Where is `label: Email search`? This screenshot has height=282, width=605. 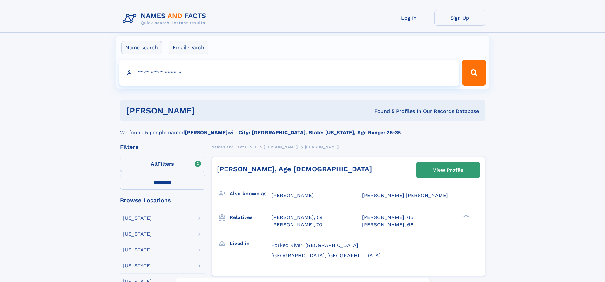 label: Email search is located at coordinates (188, 48).